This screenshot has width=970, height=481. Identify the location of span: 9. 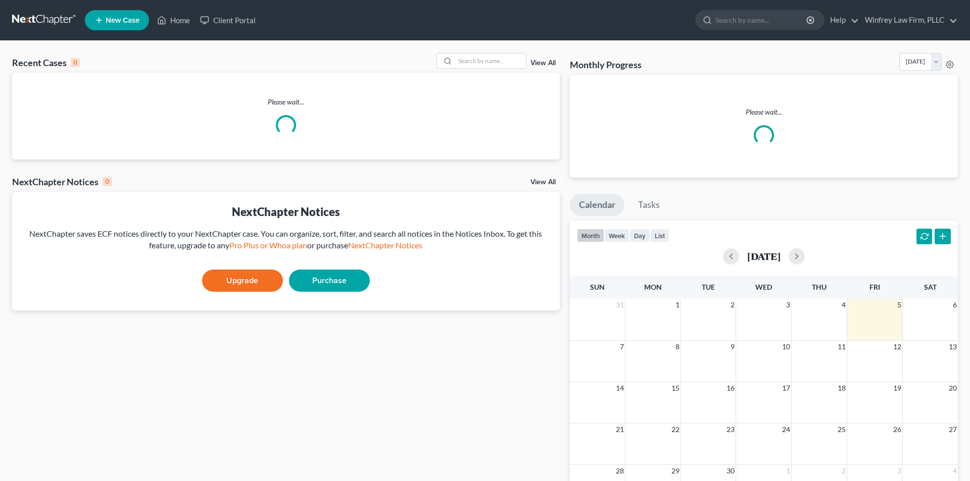
(732, 347).